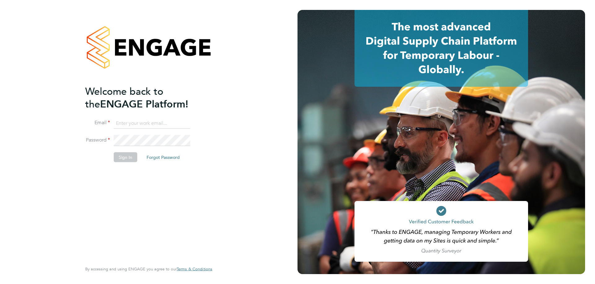  I want to click on span: Terms & Conditions, so click(194, 269).